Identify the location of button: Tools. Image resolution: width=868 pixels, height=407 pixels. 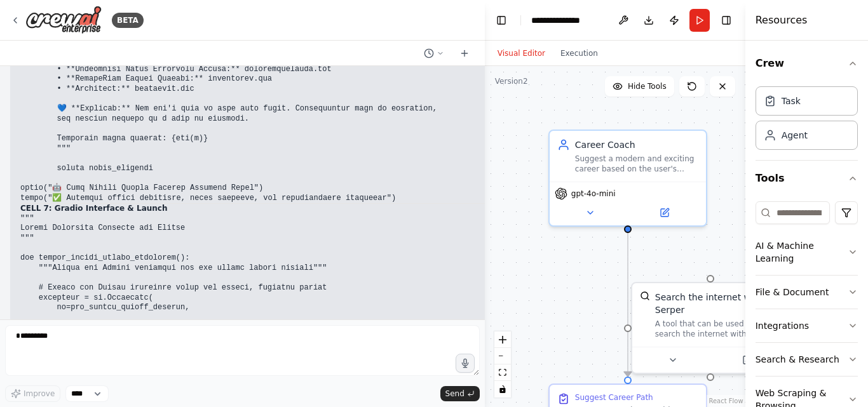
(806, 179).